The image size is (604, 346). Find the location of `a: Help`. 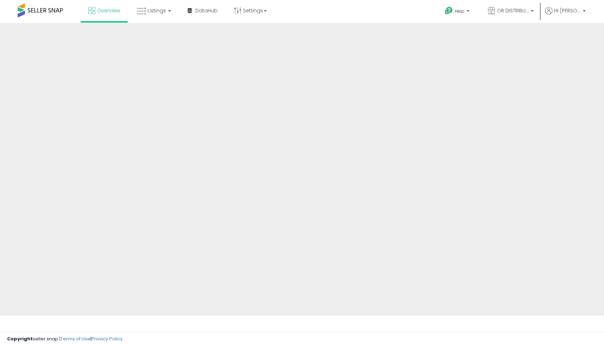

a: Help is located at coordinates (457, 12).